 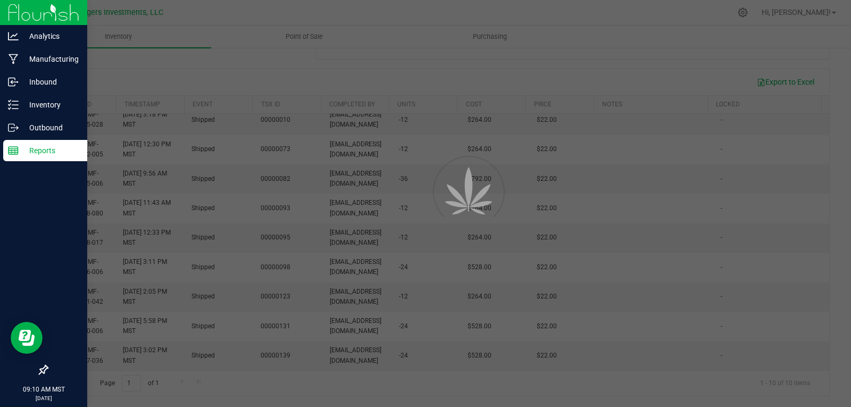 What do you see at coordinates (51, 36) in the screenshot?
I see `p: Analytics` at bounding box center [51, 36].